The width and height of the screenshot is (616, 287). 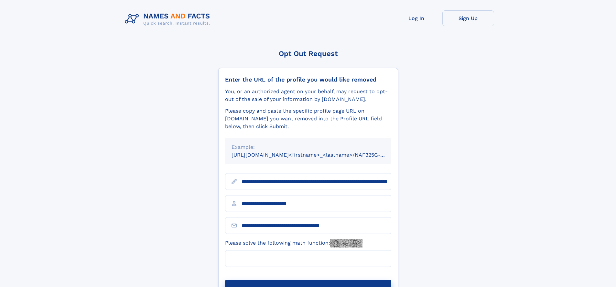 I want to click on label: Please solve the following math function:, so click(x=294, y=243).